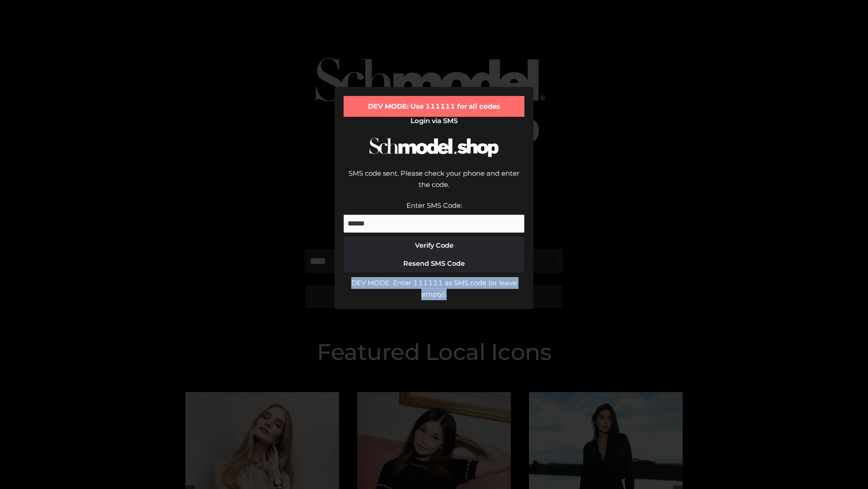 This screenshot has width=868, height=489. What do you see at coordinates (434, 147) in the screenshot?
I see `img: Schmodel Logo` at bounding box center [434, 147].